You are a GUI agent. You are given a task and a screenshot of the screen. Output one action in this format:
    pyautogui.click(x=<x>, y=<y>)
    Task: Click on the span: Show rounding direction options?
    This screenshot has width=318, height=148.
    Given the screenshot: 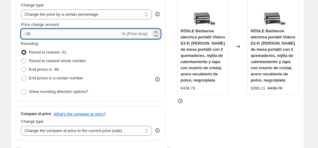 What is the action you would take?
    pyautogui.click(x=59, y=92)
    